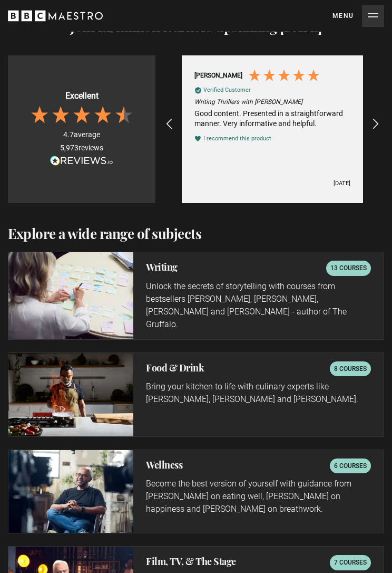 This screenshot has width=392, height=573. What do you see at coordinates (175, 368) in the screenshot?
I see `h2: Food & Drink` at bounding box center [175, 368].